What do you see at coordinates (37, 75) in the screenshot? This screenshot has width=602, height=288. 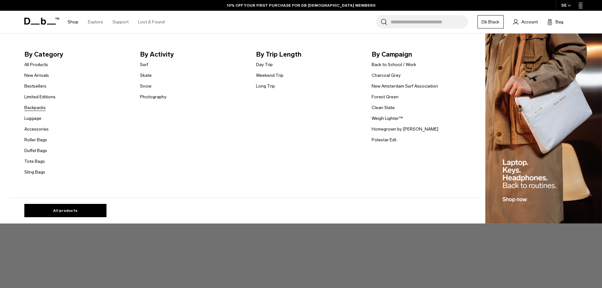 I see `a: New Arrivals` at bounding box center [37, 75].